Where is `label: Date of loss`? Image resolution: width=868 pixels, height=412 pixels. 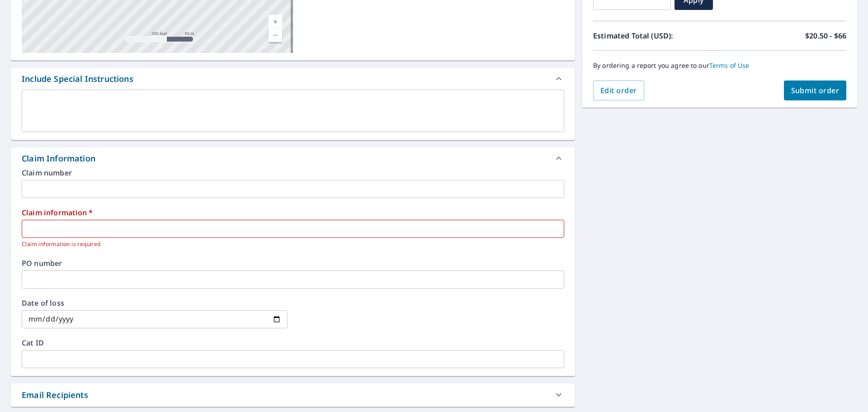 label: Date of loss is located at coordinates (155, 303).